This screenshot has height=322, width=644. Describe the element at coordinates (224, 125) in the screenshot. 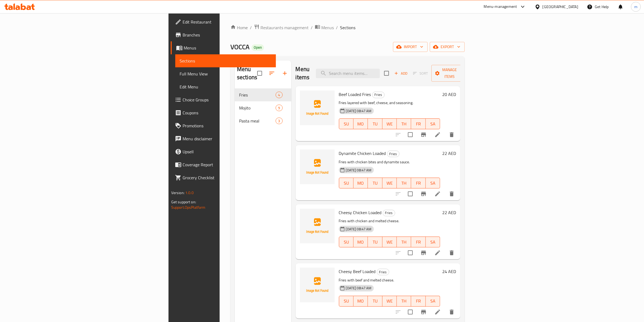

I see `a: Promotions` at that location.